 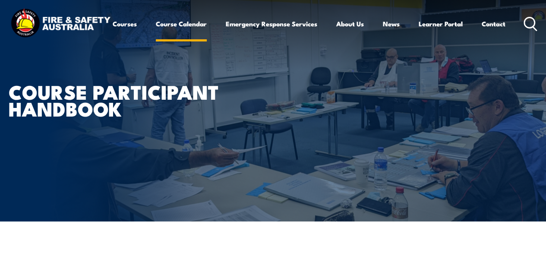 I want to click on h1: Course Participant Handbook, so click(x=115, y=100).